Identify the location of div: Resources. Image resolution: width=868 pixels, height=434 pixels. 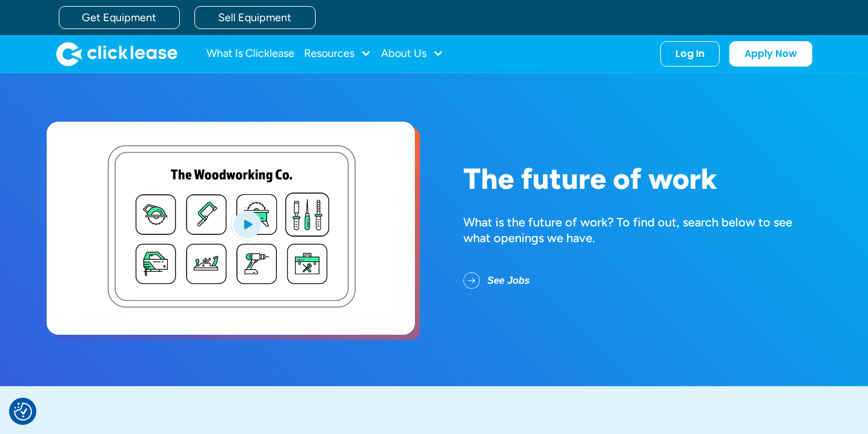
(337, 54).